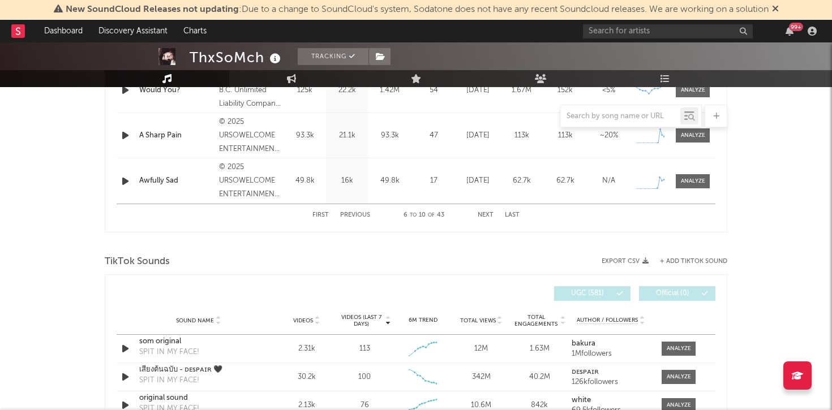  What do you see at coordinates (611, 372) in the screenshot?
I see `a: ᴅᴇsᴘᴀɪʀ` at bounding box center [611, 372].